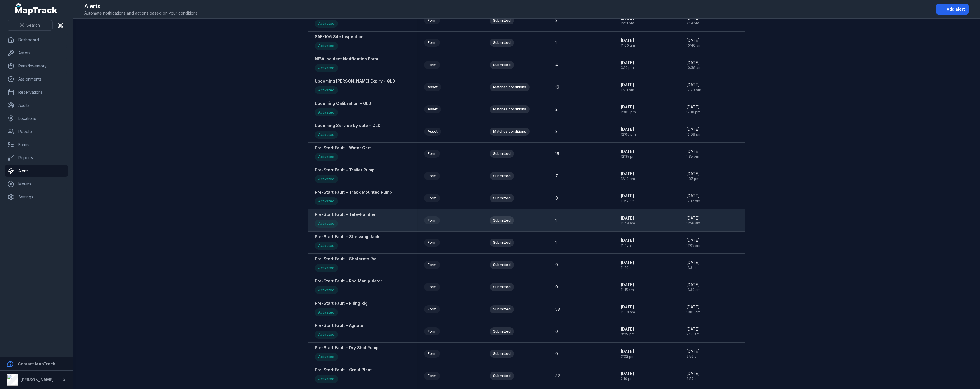 This screenshot has width=980, height=389. I want to click on strong: Pre-Start Fault - Track Mounted Pump, so click(353, 192).